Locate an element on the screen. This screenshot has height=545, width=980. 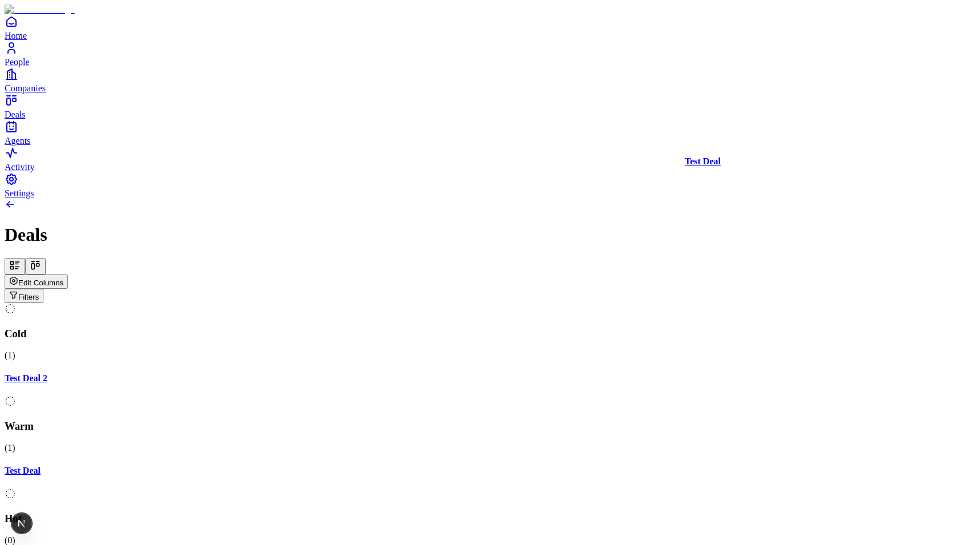
button: Edit Columns is located at coordinates (36, 281).